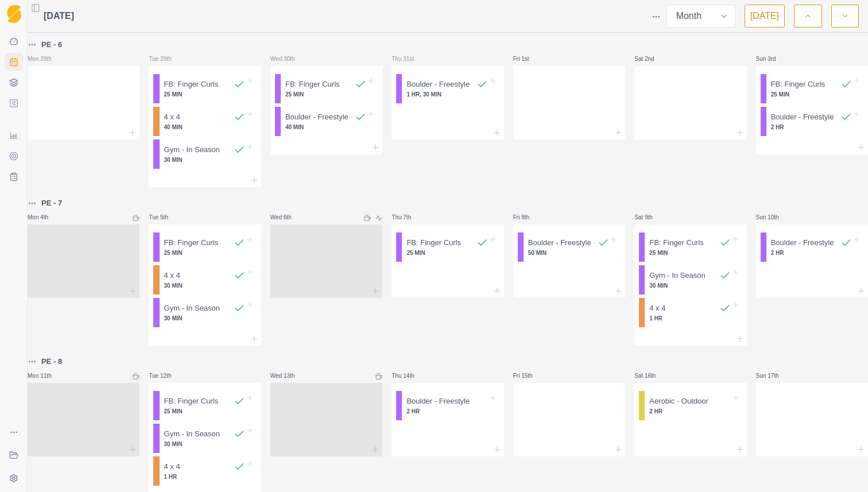 The height and width of the screenshot is (492, 868). What do you see at coordinates (52, 203) in the screenshot?
I see `p: PE - 7` at bounding box center [52, 203].